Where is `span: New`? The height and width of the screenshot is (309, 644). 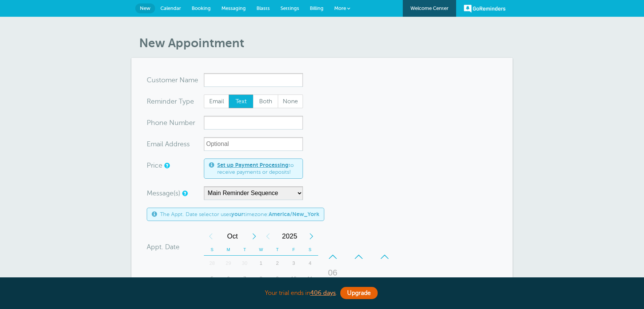
span: New is located at coordinates (145, 8).